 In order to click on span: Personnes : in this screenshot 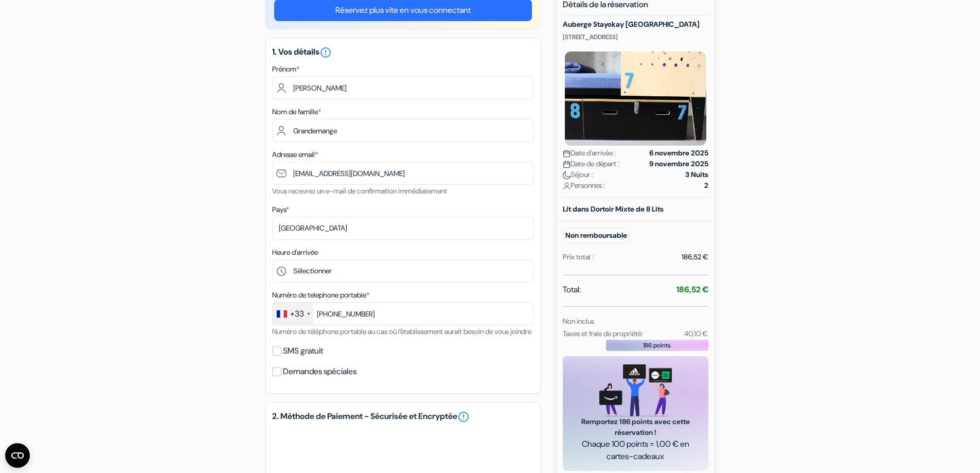, I will do `click(584, 185)`.